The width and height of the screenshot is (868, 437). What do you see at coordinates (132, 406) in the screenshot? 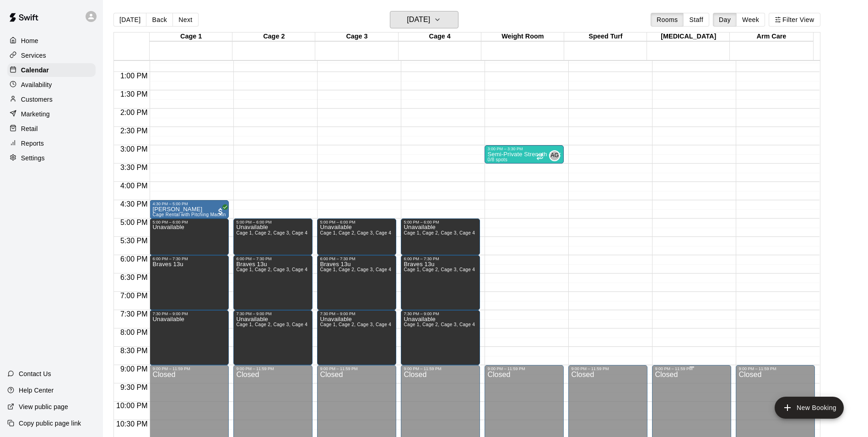
I see `span: 10:00 PM` at bounding box center [132, 406].